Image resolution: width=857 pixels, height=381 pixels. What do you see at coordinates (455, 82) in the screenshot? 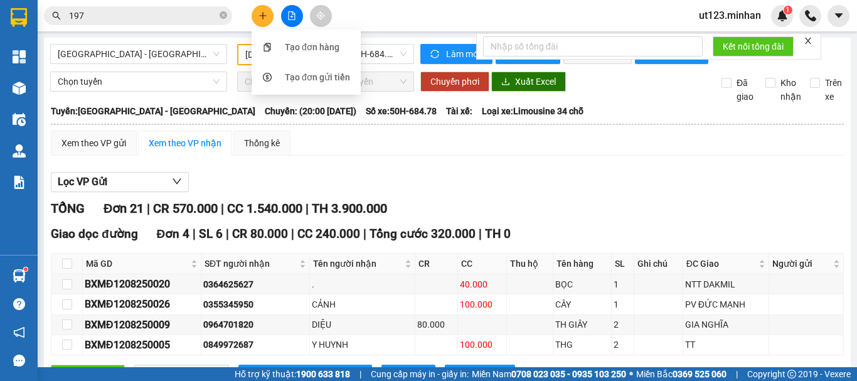
I see `button: Chuyển phơi` at bounding box center [455, 82].